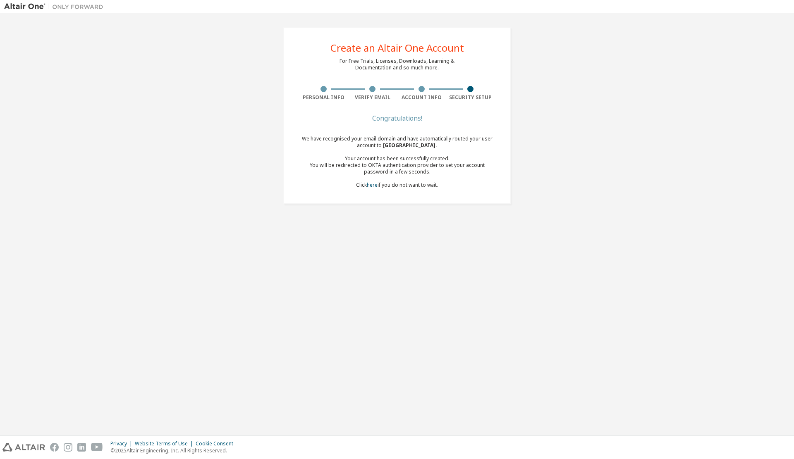 The image size is (794, 459). Describe the element at coordinates (323, 98) in the screenshot. I see `div: Personal Info` at that location.